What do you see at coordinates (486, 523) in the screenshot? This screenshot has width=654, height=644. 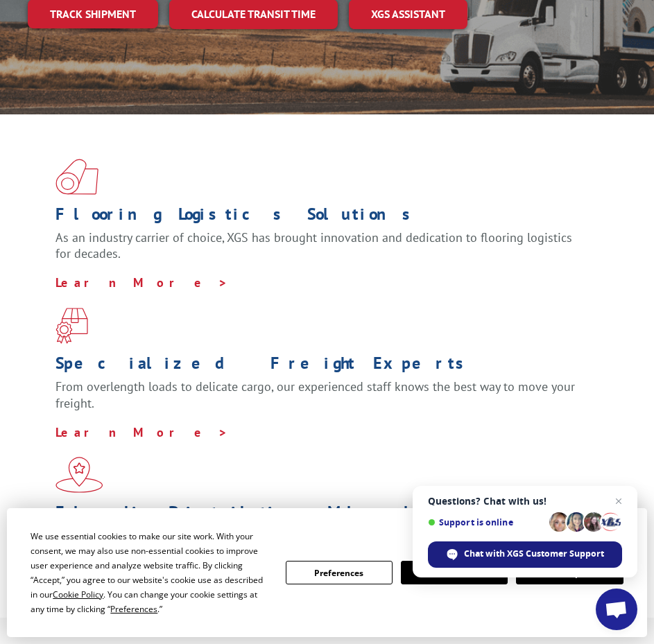 I see `span: Support is online` at bounding box center [486, 523].